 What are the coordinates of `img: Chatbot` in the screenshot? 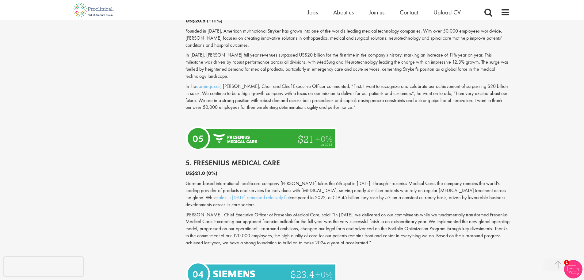 It's located at (574, 269).